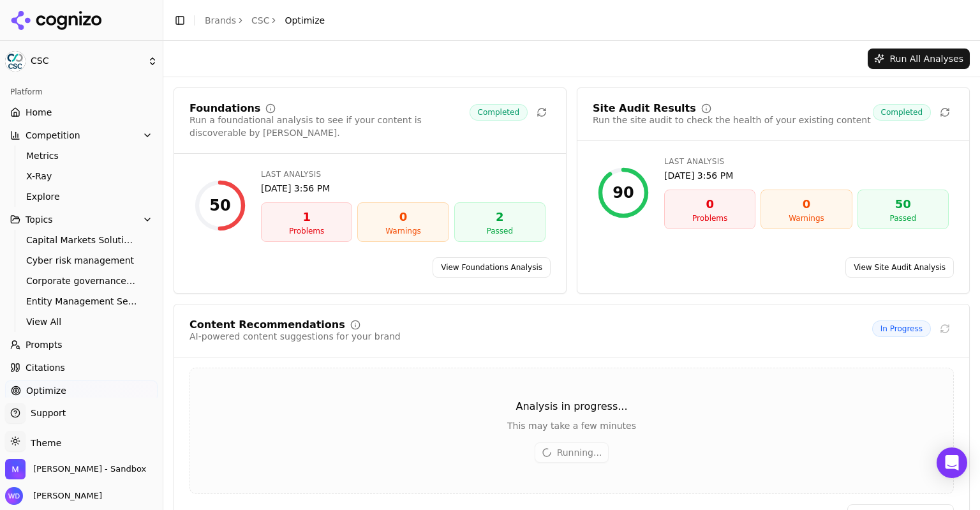 The width and height of the screenshot is (980, 510). I want to click on span: Entity Management Services, so click(82, 302).